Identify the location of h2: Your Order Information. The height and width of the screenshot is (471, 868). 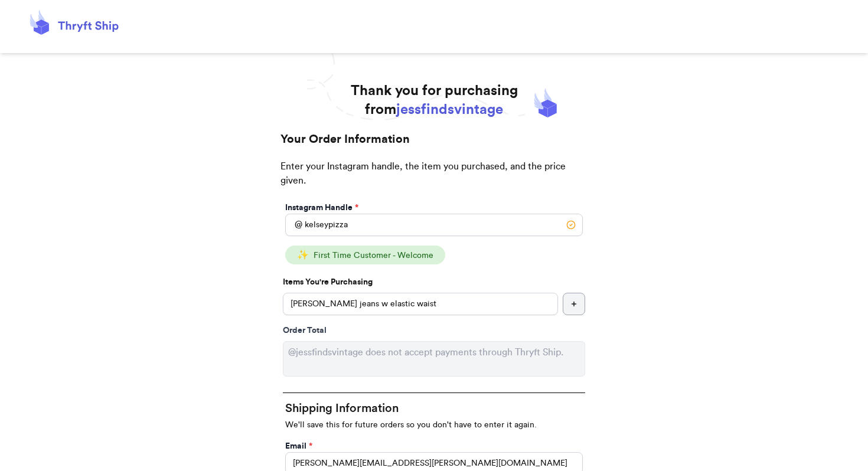
(434, 145).